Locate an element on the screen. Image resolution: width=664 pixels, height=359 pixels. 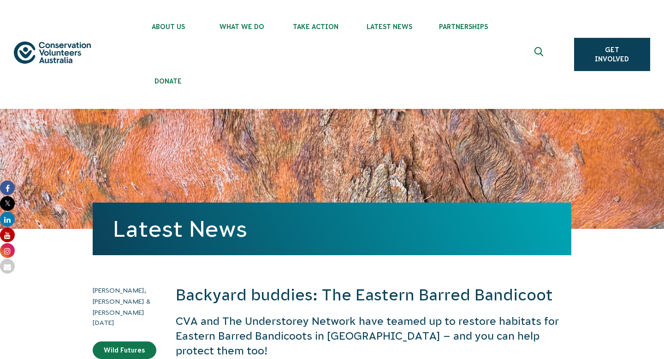
span: Latest News is located at coordinates (390, 27).